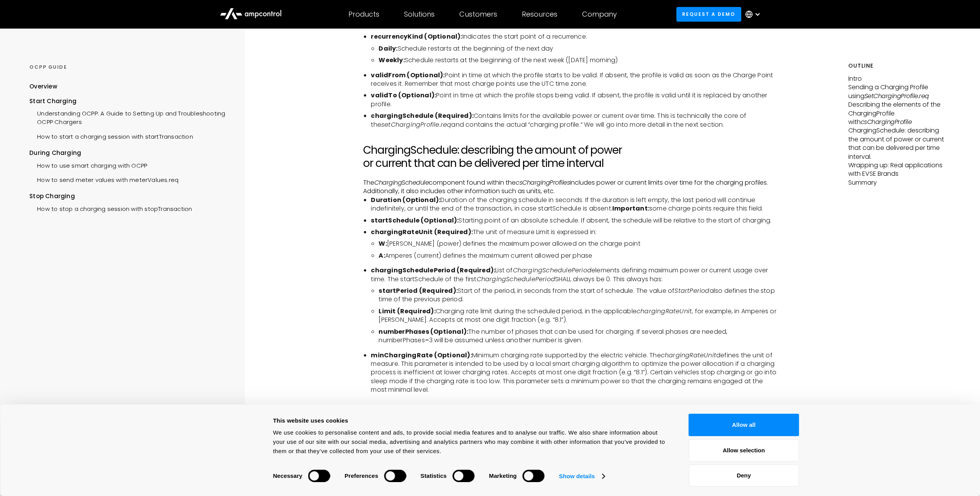 This screenshot has width=980, height=496. I want to click on strong: Marketing, so click(503, 475).